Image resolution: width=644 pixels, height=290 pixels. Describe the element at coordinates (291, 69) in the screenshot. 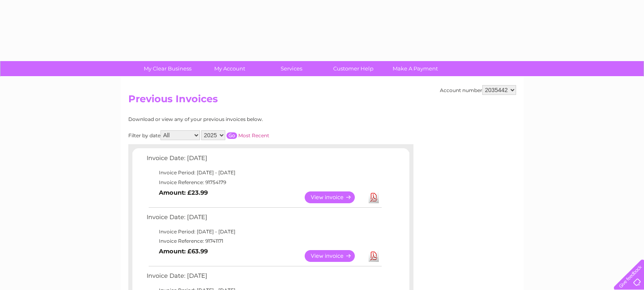

I see `a: Services` at that location.